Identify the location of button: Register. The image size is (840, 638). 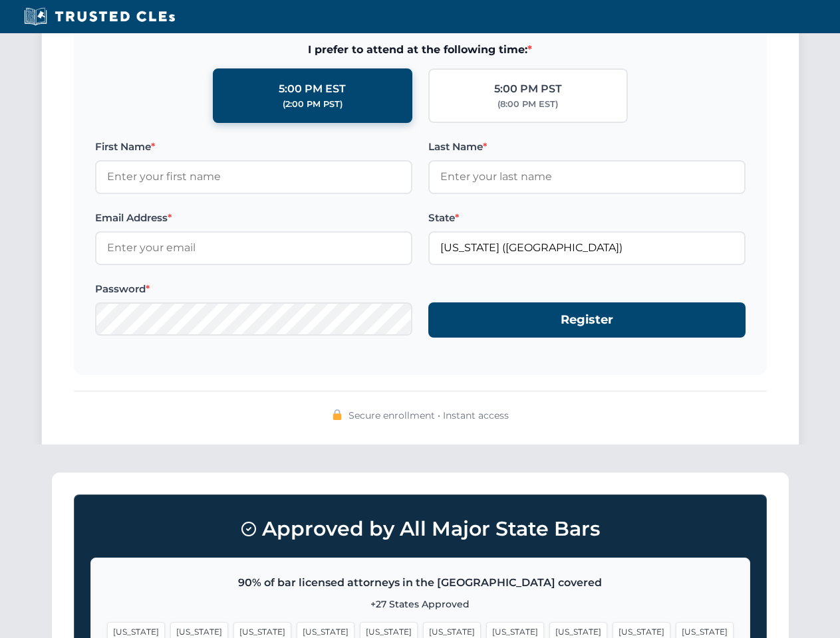
(587, 320).